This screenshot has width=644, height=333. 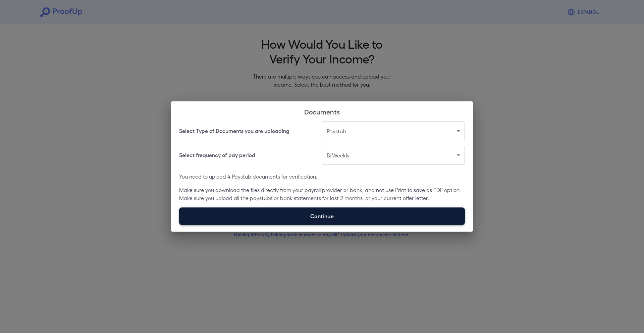 What do you see at coordinates (217, 155) in the screenshot?
I see `h6: Select frequency of pay period` at bounding box center [217, 155].